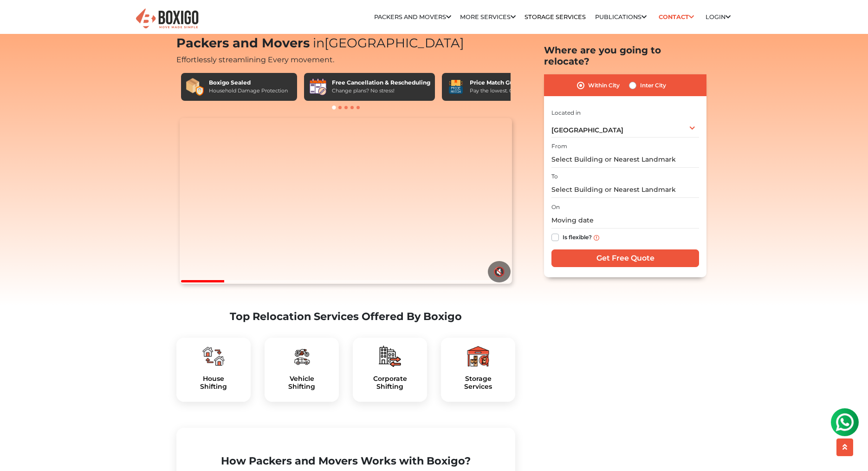  I want to click on span: Effortlessly streamlining Every movement., so click(255, 60).